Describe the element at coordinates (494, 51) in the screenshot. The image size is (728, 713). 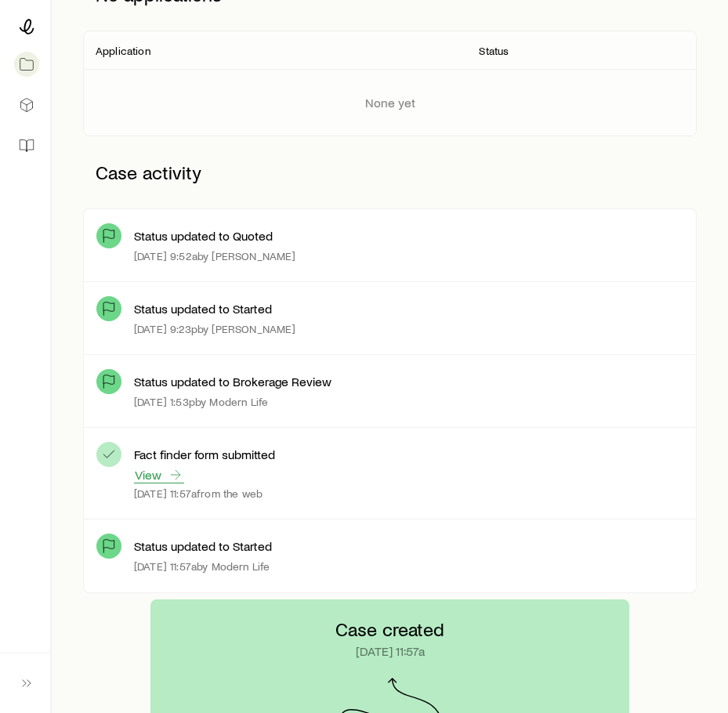
I see `p: Status` at that location.